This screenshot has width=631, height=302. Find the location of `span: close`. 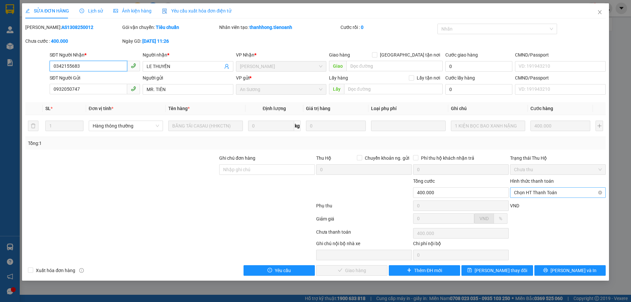

span: close is located at coordinates (599, 12).